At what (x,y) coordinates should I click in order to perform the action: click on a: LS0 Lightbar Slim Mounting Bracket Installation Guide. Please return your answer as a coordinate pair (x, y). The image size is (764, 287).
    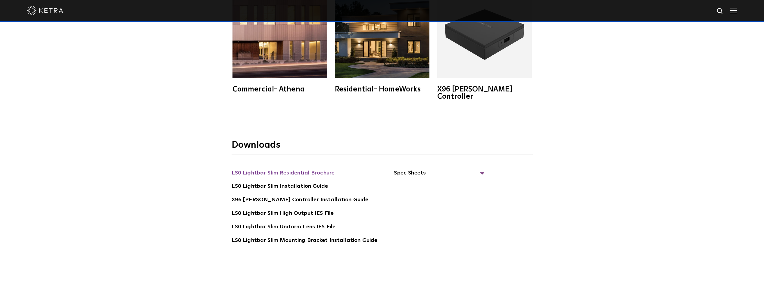
    Looking at the image, I should click on (305, 241).